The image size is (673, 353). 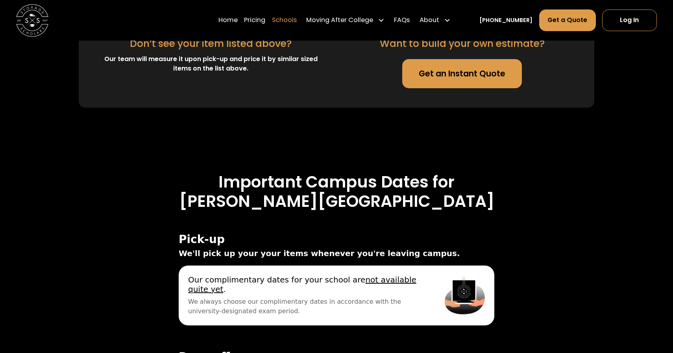 What do you see at coordinates (302, 284) in the screenshot?
I see `u: not available quite yet` at bounding box center [302, 284].